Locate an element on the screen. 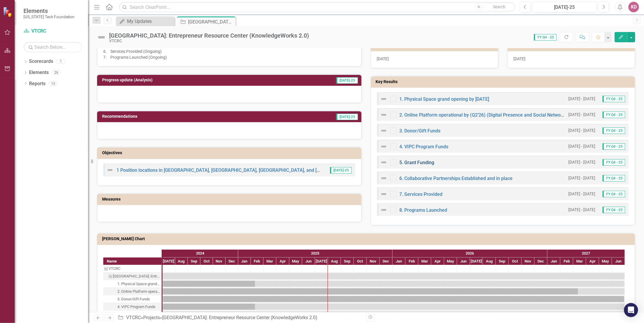  a: Scorecards is located at coordinates (41, 61).